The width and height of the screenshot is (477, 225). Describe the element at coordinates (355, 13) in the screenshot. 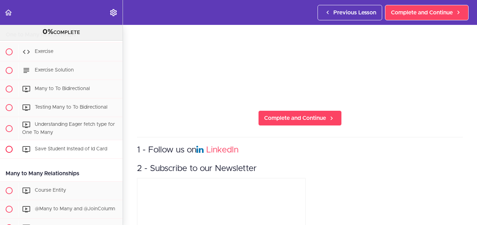

I see `span: Previous Lesson` at that location.